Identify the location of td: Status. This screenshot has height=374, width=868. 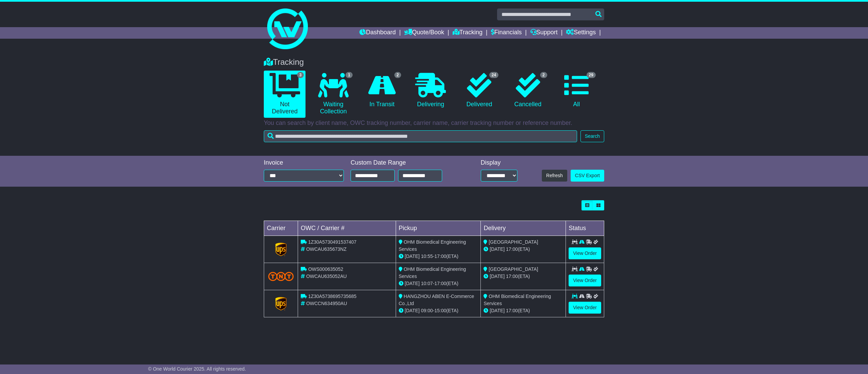
(585, 228).